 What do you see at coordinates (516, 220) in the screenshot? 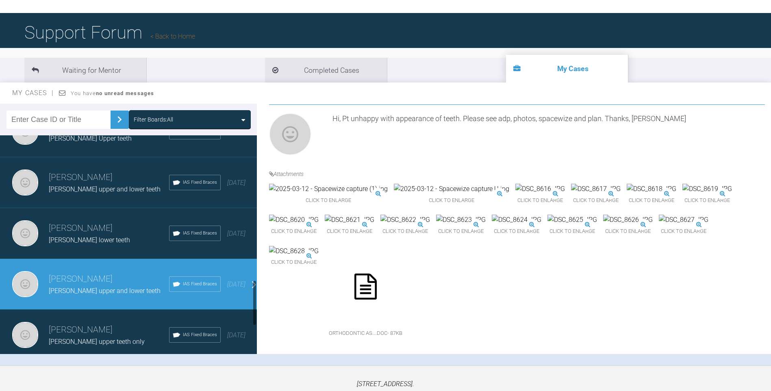
I see `img: DSC_8624.JPG` at bounding box center [516, 220].